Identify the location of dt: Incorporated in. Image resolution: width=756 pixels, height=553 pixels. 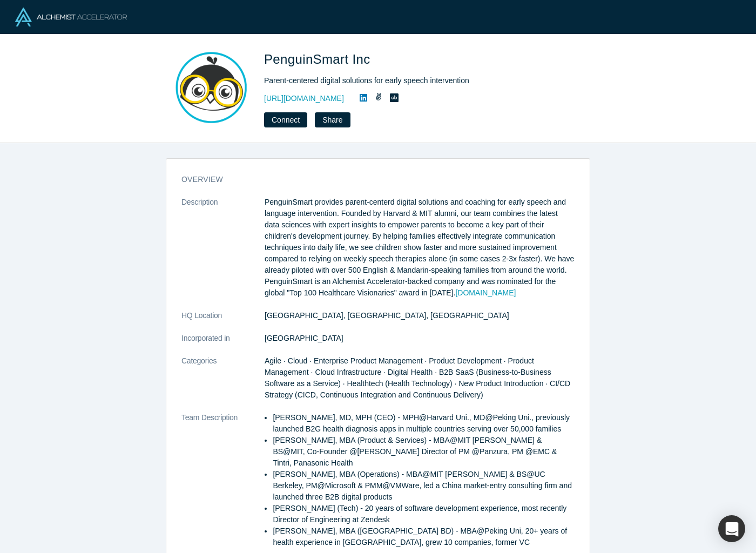
(223, 344).